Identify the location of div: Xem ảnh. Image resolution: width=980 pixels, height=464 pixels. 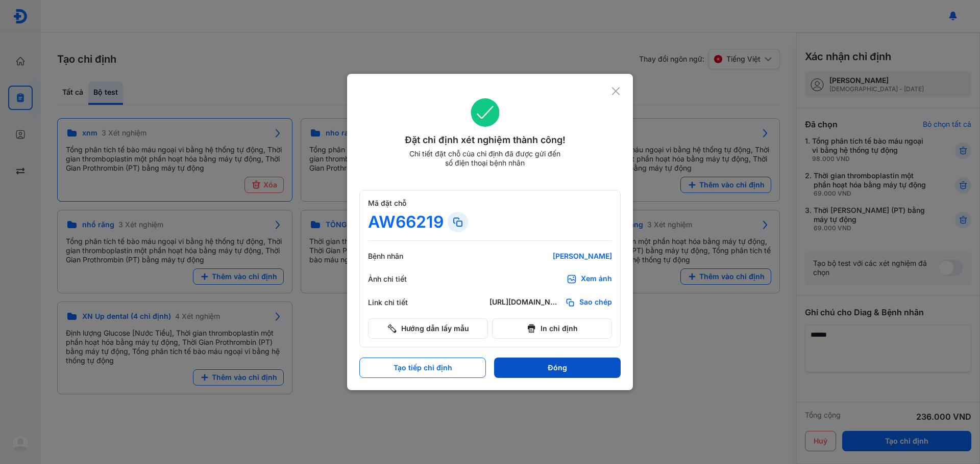
(596, 280).